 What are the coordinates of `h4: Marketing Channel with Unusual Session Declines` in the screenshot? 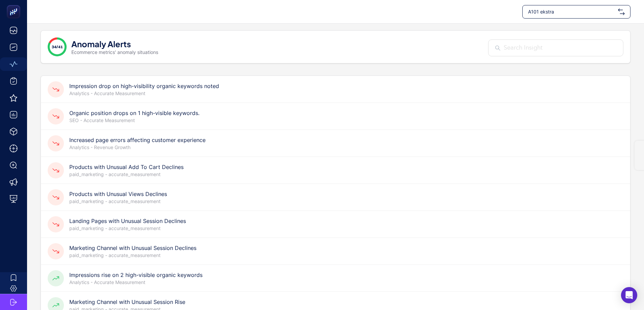 It's located at (133, 248).